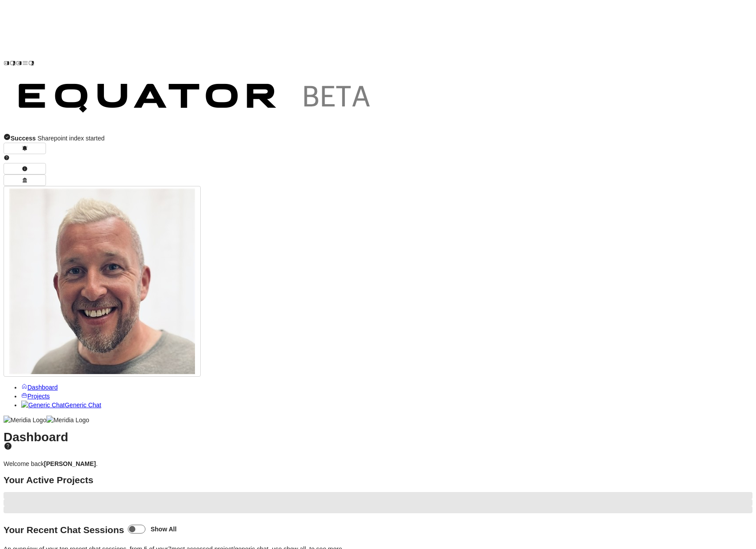 This screenshot has height=549, width=756. Describe the element at coordinates (23, 138) in the screenshot. I see `strong: Success` at that location.